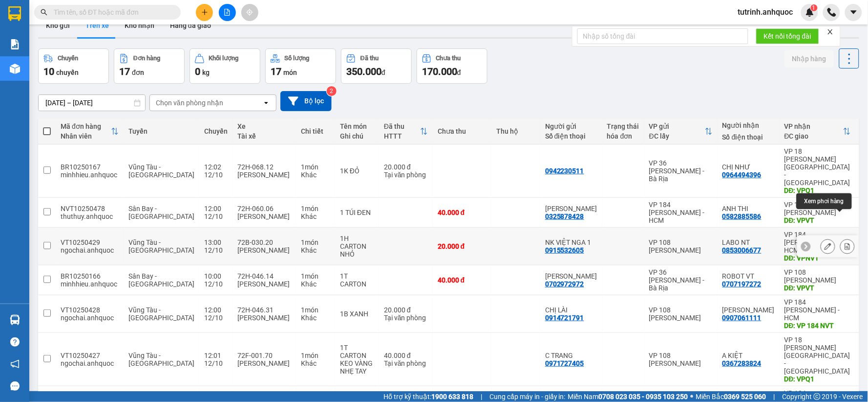 The height and width of the screenshot is (402, 868). Describe the element at coordinates (15, 14) in the screenshot. I see `img: logo-vxr` at that location.